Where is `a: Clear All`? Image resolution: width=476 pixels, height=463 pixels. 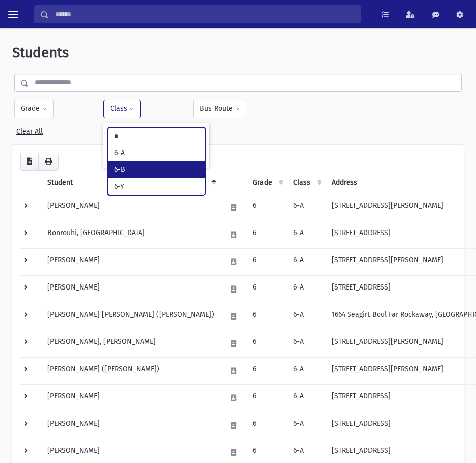 a: Clear All is located at coordinates (29, 129).